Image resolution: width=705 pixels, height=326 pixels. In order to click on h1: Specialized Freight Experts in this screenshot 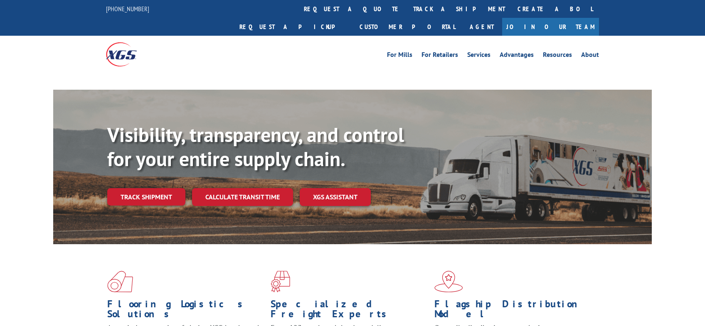, I will do `click(349, 311)`.